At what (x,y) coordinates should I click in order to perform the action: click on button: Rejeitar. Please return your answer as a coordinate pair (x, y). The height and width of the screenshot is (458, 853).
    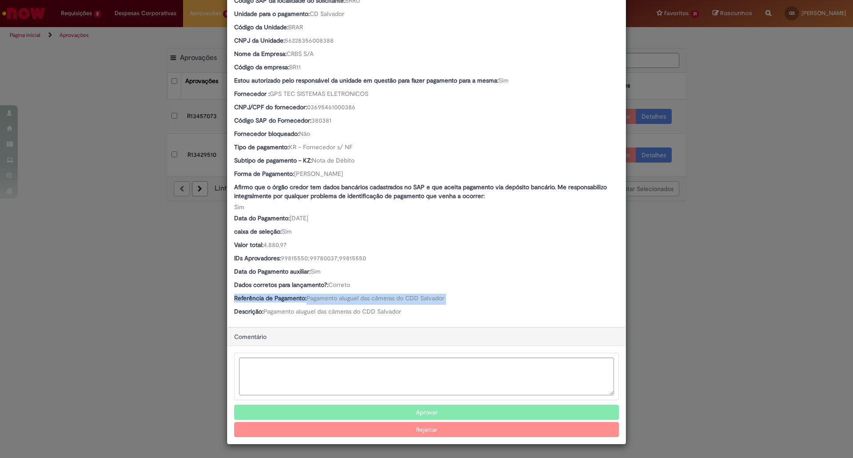
    Looking at the image, I should click on (427, 430).